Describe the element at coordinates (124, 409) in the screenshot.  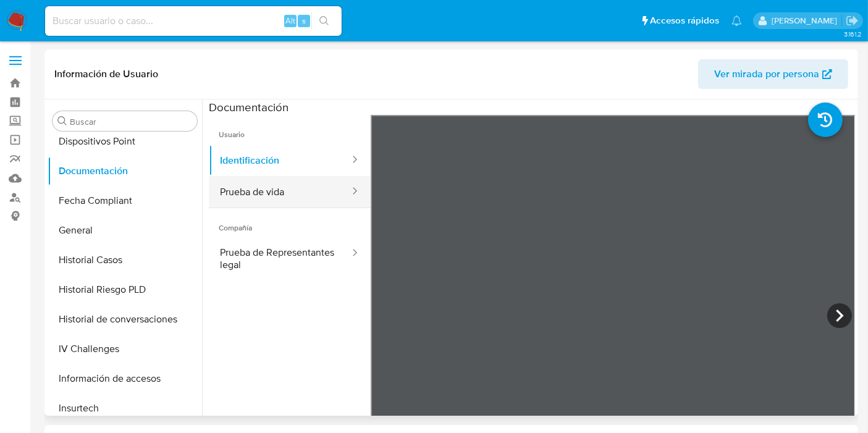
I see `button: Insurtech` at that location.